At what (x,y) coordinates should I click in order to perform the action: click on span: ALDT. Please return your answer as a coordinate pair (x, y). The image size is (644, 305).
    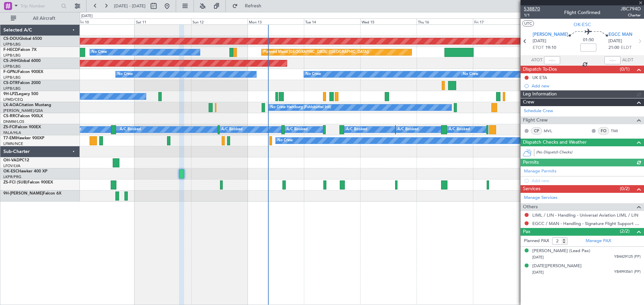
    Looking at the image, I should click on (627, 60).